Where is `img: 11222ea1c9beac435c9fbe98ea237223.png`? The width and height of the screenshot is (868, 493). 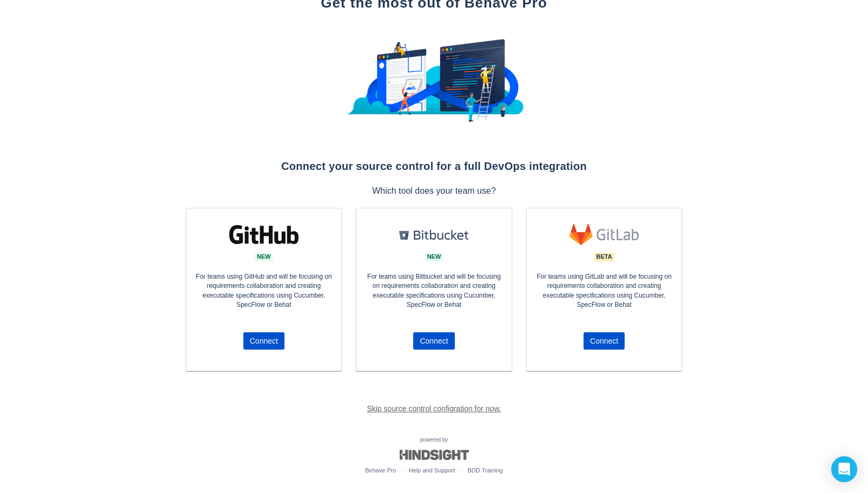 img: 11222ea1c9beac435c9fbe98ea237223.png is located at coordinates (434, 81).